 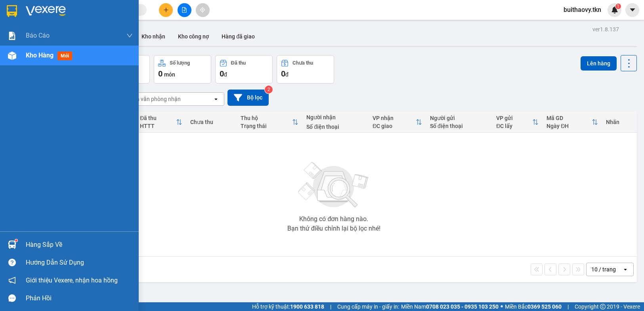 I want to click on div: Nhãn, so click(x=619, y=122).